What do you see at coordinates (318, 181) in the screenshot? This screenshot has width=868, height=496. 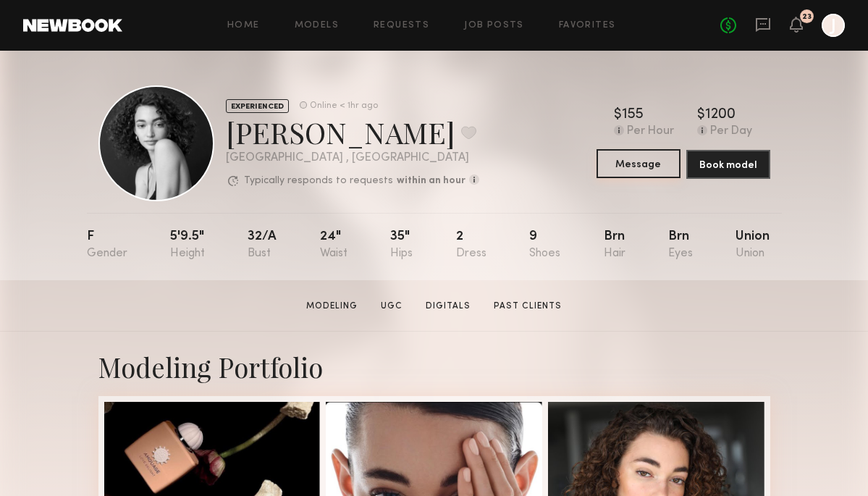 I see `p: Typically responds to requests` at bounding box center [318, 181].